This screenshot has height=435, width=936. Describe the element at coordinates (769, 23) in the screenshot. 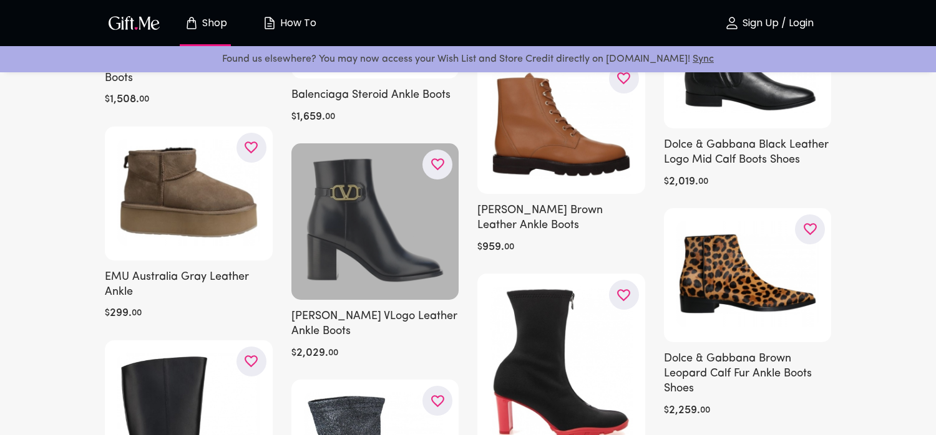

I see `button: Sign Up / Login` at that location.